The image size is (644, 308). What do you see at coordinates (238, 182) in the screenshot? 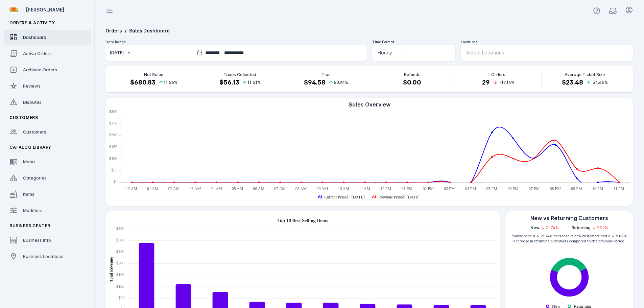
I see `ellipse: Tue Sep 23 2025 05:00:00 GMT-0500 (Central Daylight Time): 0, Previous Period: Sep 16` at bounding box center [238, 182].